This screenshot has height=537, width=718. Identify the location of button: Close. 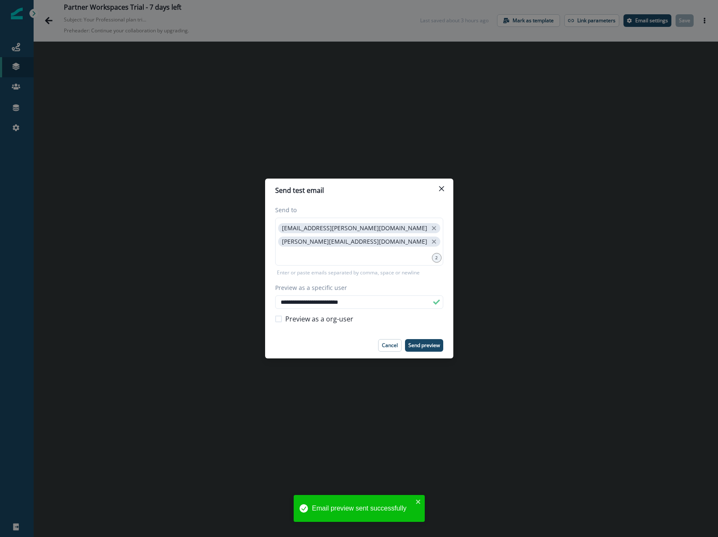
(441, 189).